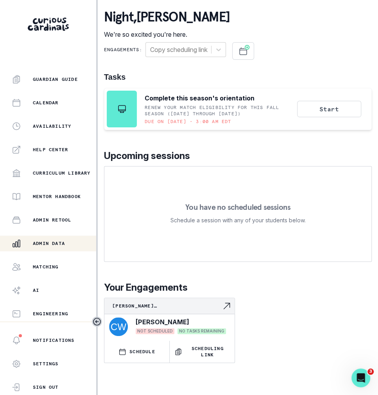  What do you see at coordinates (50, 314) in the screenshot?
I see `p: Engineering` at bounding box center [50, 314].